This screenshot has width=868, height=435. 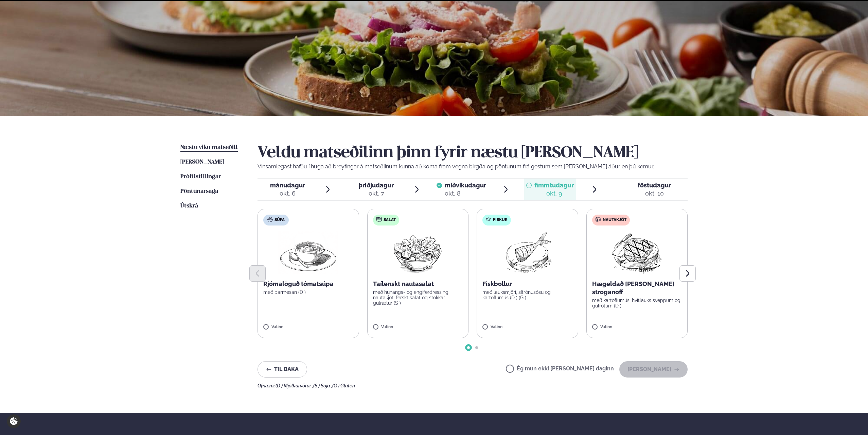 What do you see at coordinates (468, 347) in the screenshot?
I see `span: Go to slide 1` at bounding box center [468, 347].